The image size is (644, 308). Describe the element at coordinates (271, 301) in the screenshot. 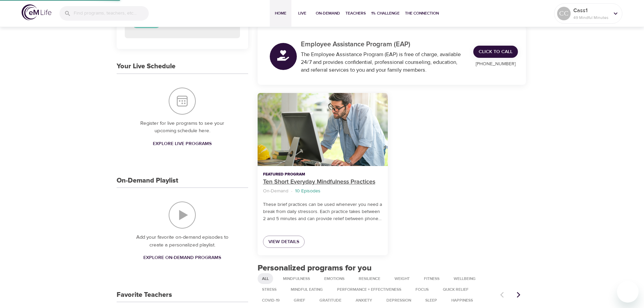

I see `span: COVID-19` at that location.